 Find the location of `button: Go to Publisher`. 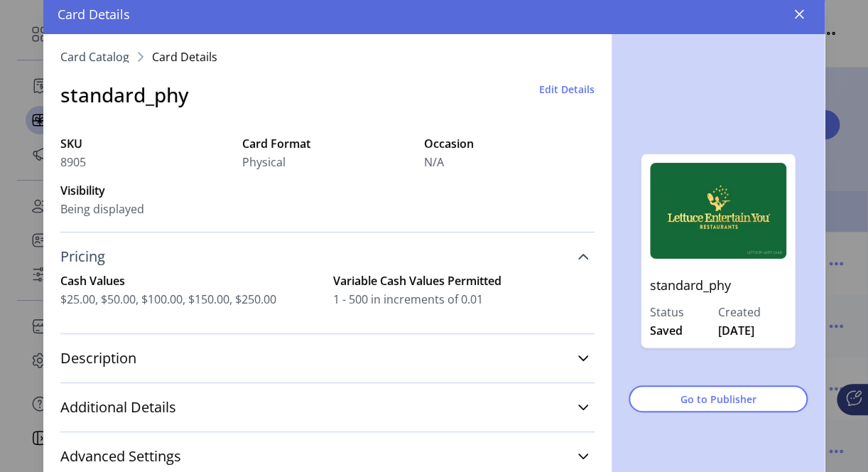

button: Go to Publisher is located at coordinates (719, 399).